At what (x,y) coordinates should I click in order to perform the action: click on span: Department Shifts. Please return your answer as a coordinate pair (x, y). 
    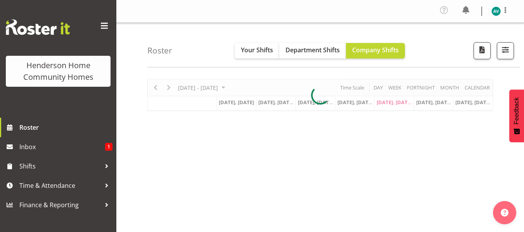
    Looking at the image, I should click on (312, 50).